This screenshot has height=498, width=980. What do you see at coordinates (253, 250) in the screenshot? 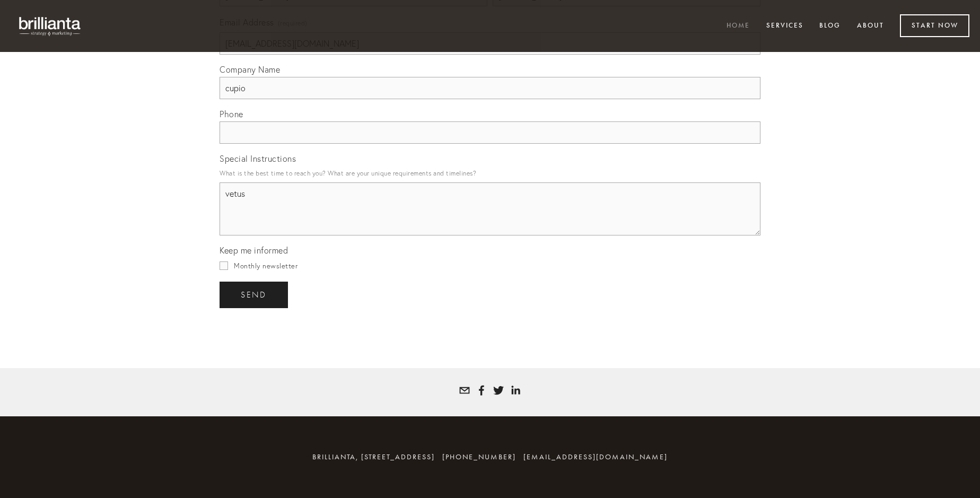
I see `span: Keep me informed` at bounding box center [253, 250].